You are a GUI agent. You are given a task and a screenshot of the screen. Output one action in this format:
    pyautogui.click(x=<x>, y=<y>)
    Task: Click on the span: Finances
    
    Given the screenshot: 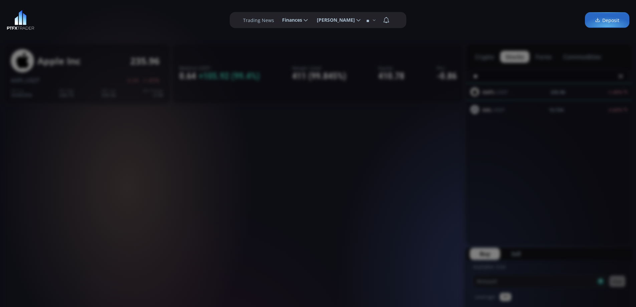 What is the action you would take?
    pyautogui.click(x=290, y=20)
    